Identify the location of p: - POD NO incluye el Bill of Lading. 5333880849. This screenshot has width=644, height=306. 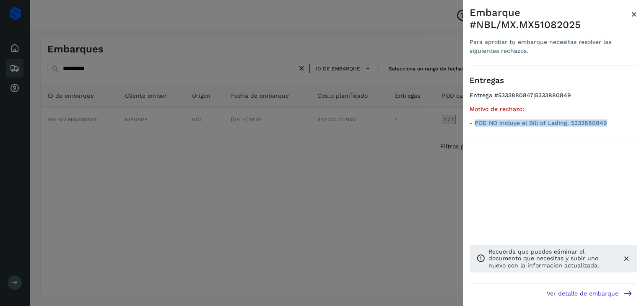
(553, 123).